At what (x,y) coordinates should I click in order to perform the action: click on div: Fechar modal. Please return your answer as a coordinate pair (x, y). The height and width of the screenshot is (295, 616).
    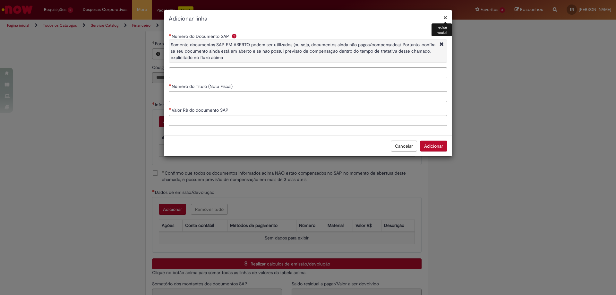
    Looking at the image, I should click on (442, 30).